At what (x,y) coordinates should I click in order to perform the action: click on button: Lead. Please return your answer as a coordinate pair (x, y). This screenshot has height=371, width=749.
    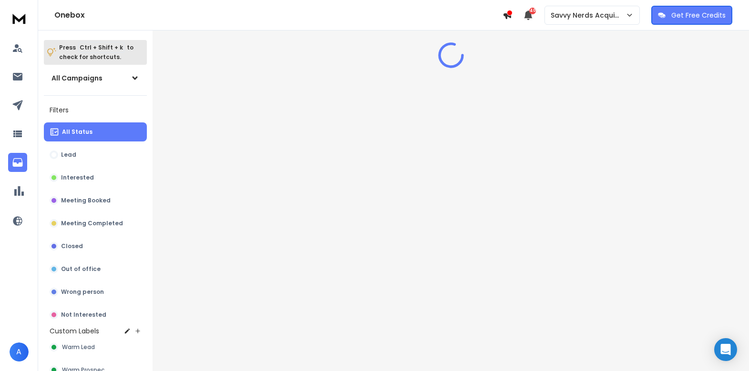
    Looking at the image, I should click on (95, 155).